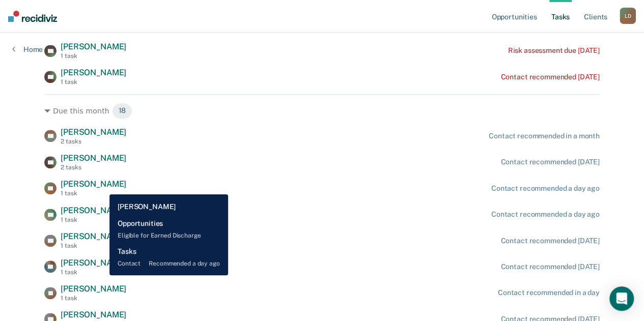  I want to click on div: Contact recommended in a month, so click(544, 136).